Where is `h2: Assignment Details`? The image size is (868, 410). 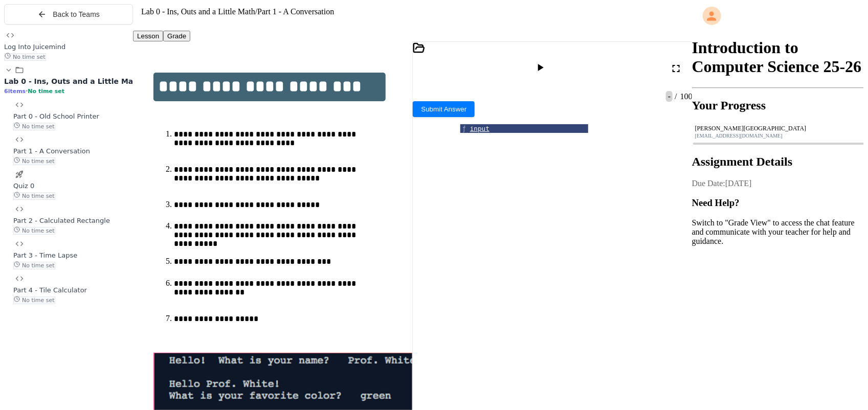
h2: Assignment Details is located at coordinates (778, 161).